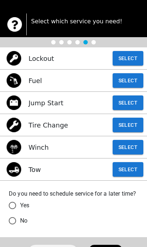 This screenshot has height=247, width=147. I want to click on img: lockout icon, so click(14, 58).